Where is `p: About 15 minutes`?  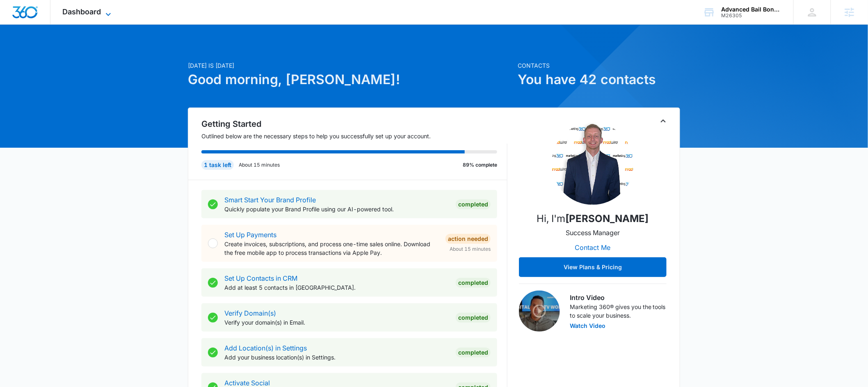 p: About 15 minutes is located at coordinates (259, 165).